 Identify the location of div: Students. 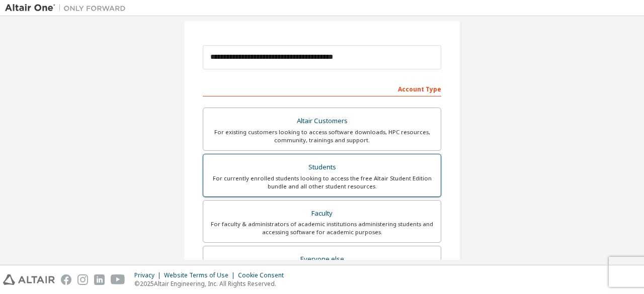
(322, 167).